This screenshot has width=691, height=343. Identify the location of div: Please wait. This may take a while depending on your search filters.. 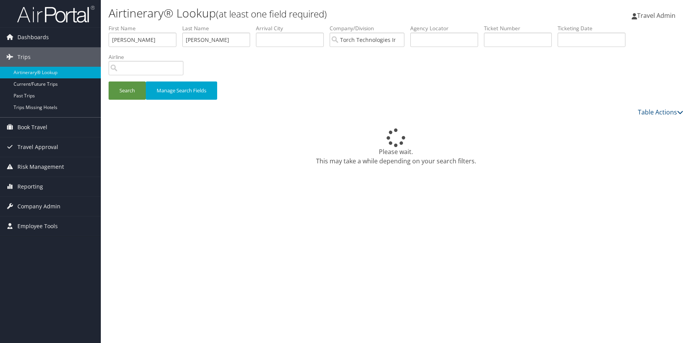
(396, 147).